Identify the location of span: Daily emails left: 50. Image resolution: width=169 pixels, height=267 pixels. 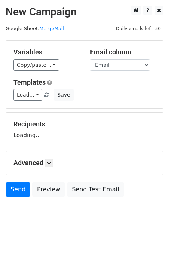
(138, 29).